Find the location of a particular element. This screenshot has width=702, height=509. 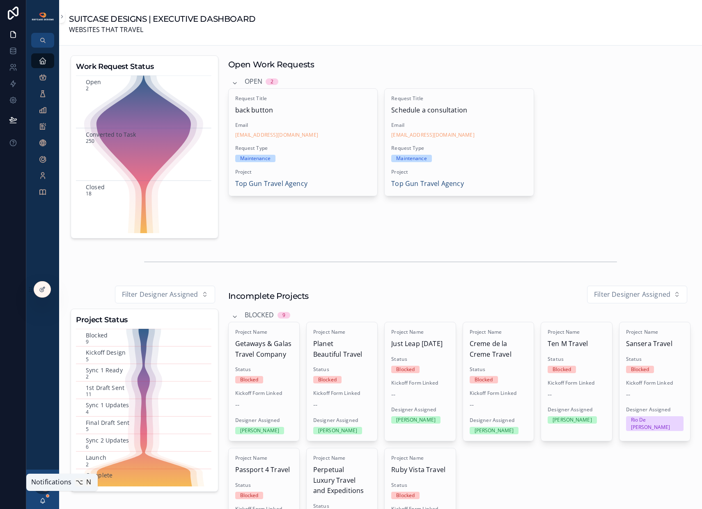

span: Sansera Travel is located at coordinates (655, 344).